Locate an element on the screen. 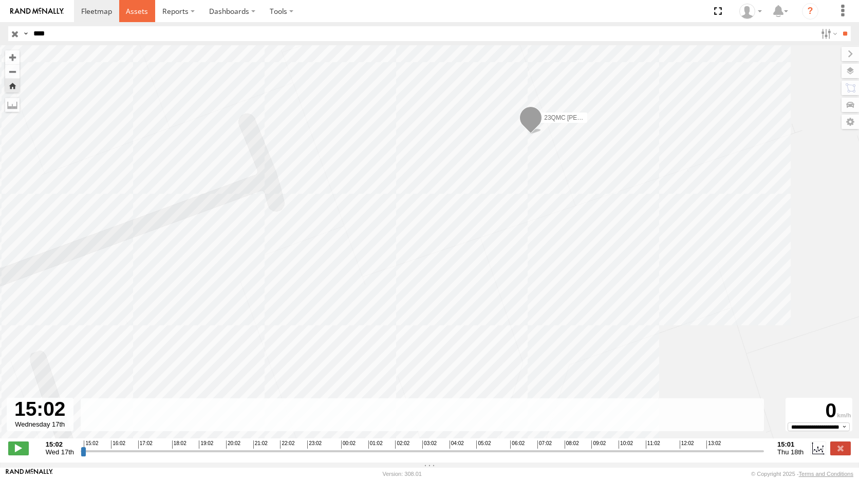 The height and width of the screenshot is (479, 859). label: Map Settings is located at coordinates (851, 122).